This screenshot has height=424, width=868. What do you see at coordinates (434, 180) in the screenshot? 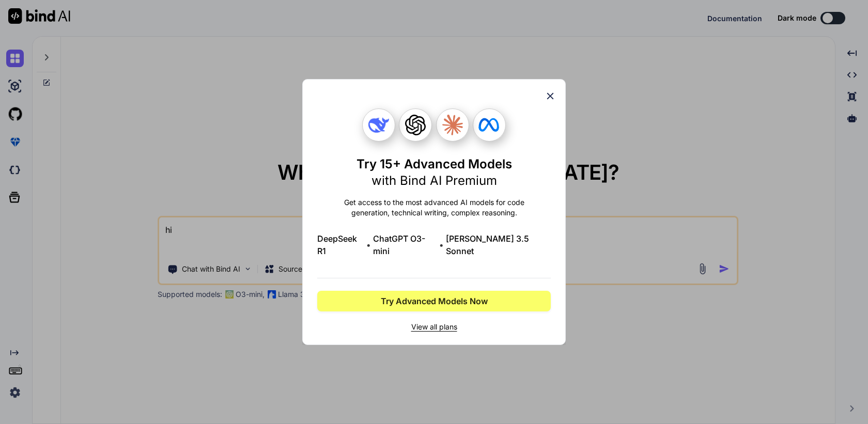
I see `span: with Bind AI Premium` at bounding box center [434, 180].